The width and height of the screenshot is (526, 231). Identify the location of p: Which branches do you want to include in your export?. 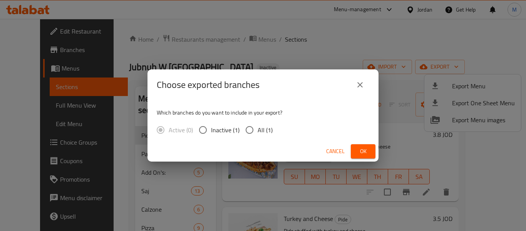
(263, 112).